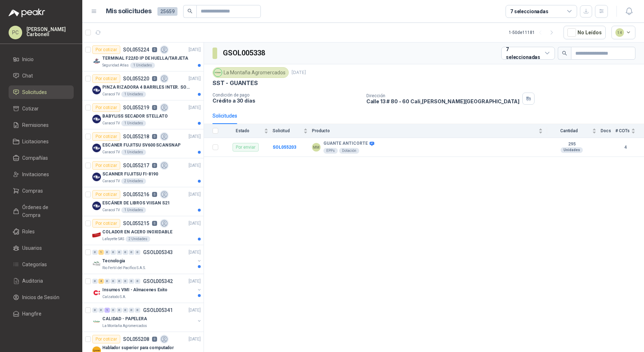 The height and width of the screenshot is (352, 644). I want to click on span: Chat, so click(27, 75).